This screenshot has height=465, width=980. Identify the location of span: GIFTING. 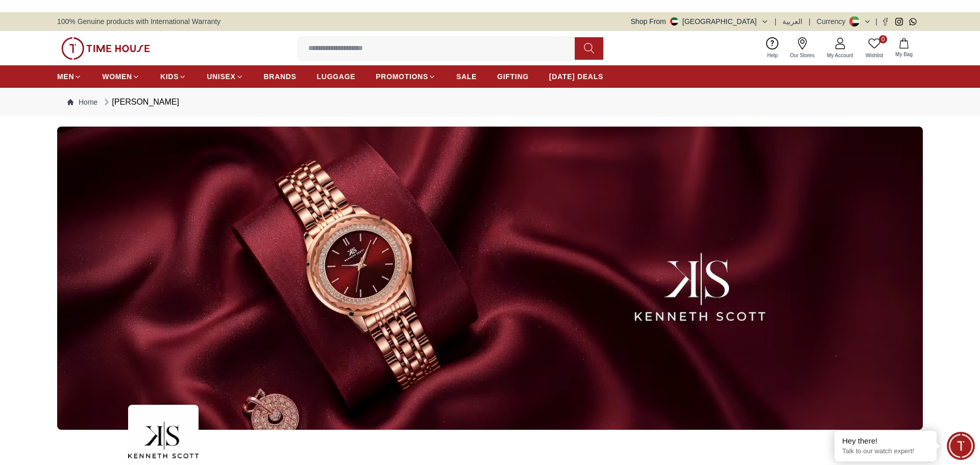
(513, 77).